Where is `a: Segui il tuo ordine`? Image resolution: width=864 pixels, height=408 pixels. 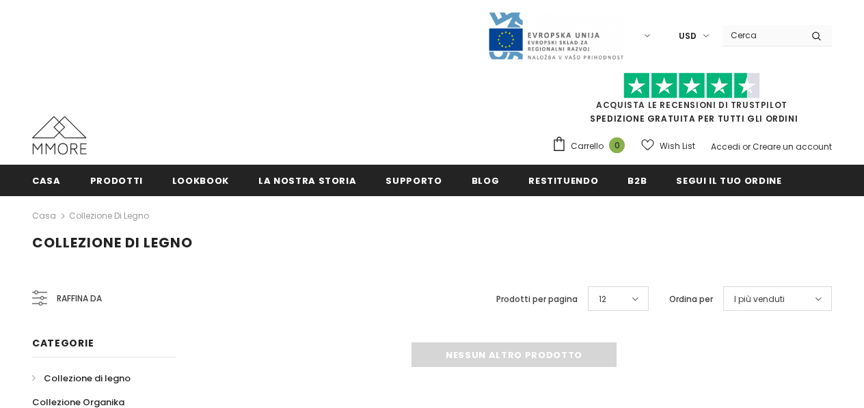
a: Segui il tuo ordine is located at coordinates (729, 180).